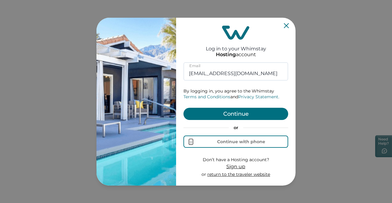 Image resolution: width=392 pixels, height=203 pixels. What do you see at coordinates (236, 55) in the screenshot?
I see `p: account` at bounding box center [236, 55].